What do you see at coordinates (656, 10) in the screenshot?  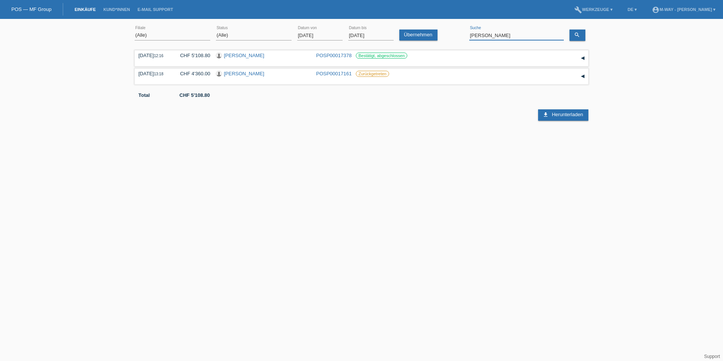 I see `i: account_circle` at bounding box center [656, 10].